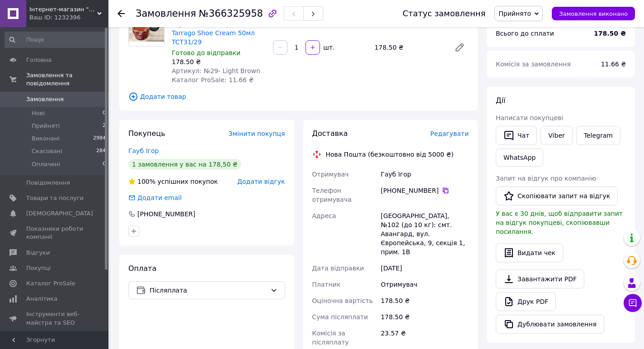  What do you see at coordinates (557, 196) in the screenshot?
I see `button: Скопіювати запит на відгук` at bounding box center [557, 196].